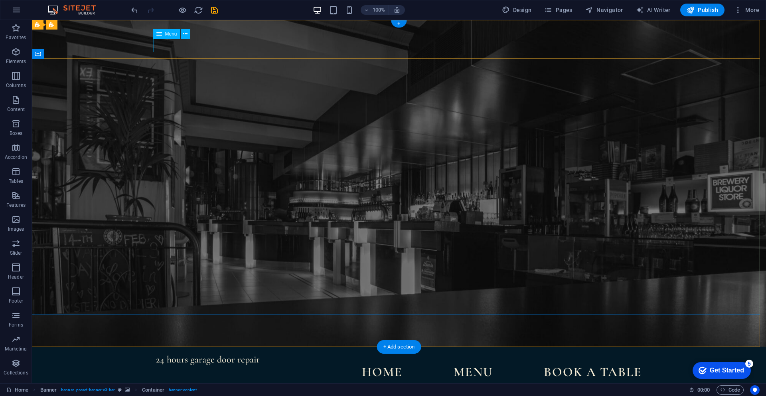 This screenshot has height=396, width=766. I want to click on div: + Add section, so click(399, 347).